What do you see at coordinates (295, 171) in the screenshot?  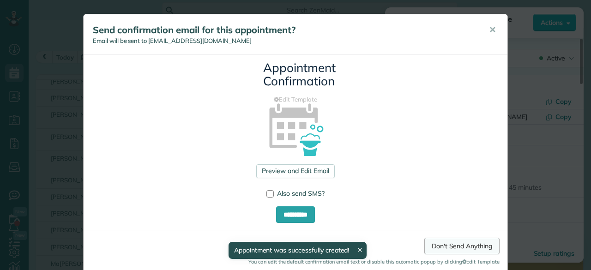 I see `a: Preview and Edit Email` at bounding box center [295, 171].